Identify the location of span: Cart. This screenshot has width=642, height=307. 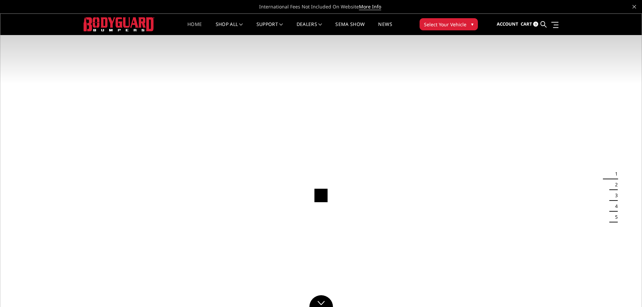
(526, 24).